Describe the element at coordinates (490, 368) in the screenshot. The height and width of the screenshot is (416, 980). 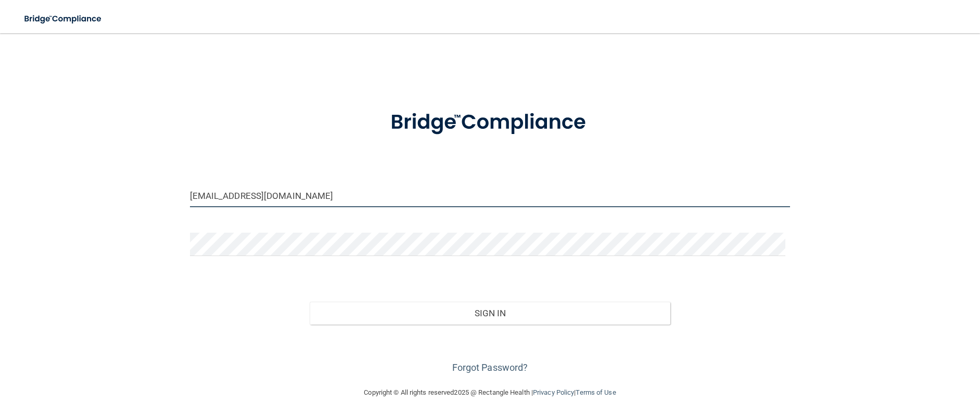
I see `a: Forgot Password?` at that location.